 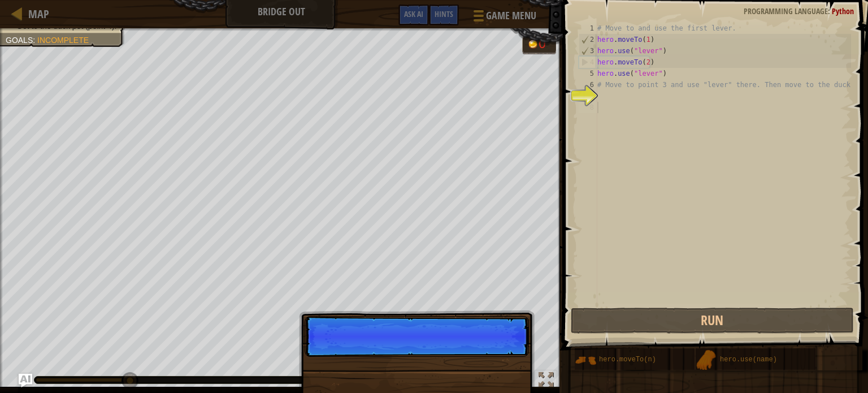 I want to click on div: 1, so click(x=588, y=28).